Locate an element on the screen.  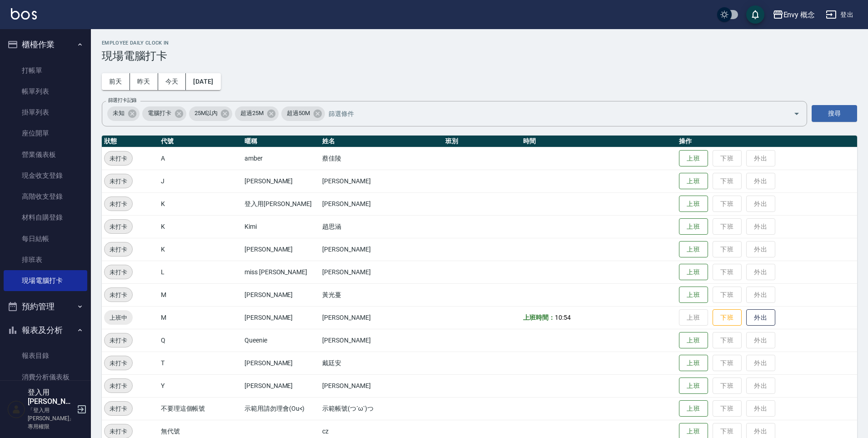
span: 超過50M is located at coordinates (298, 114).